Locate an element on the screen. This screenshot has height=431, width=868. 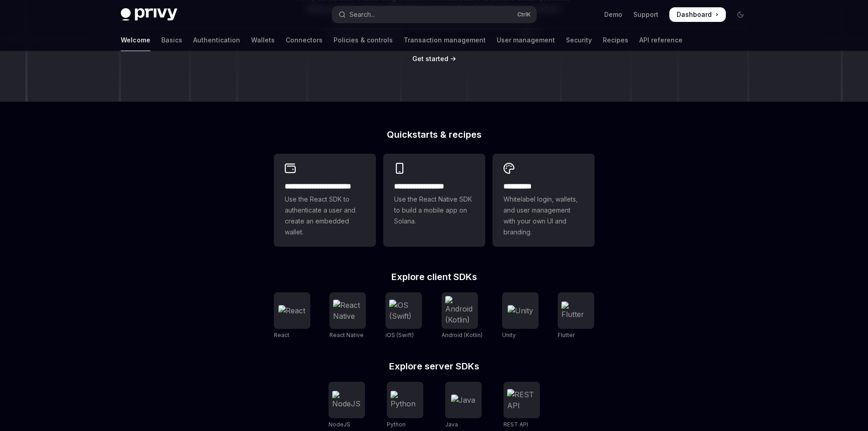
img: React is located at coordinates (292, 311).